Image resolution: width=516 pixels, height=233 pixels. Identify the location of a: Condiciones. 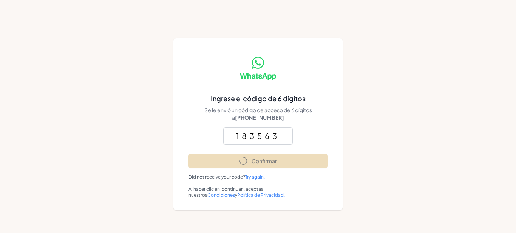
(221, 195).